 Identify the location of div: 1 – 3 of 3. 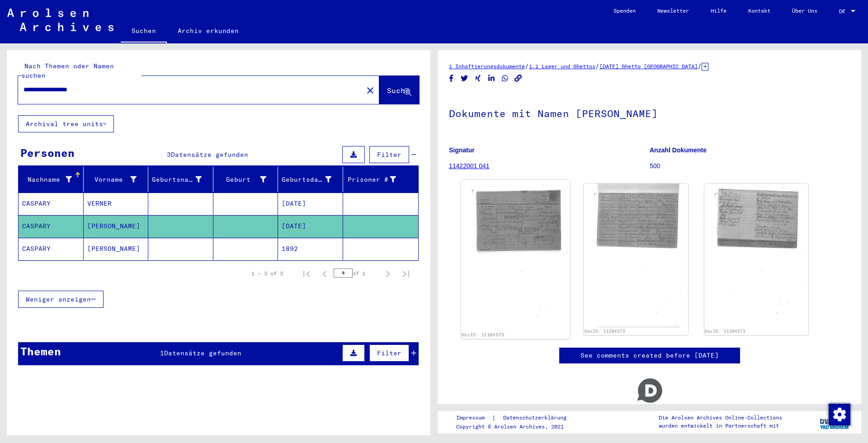
(267, 274).